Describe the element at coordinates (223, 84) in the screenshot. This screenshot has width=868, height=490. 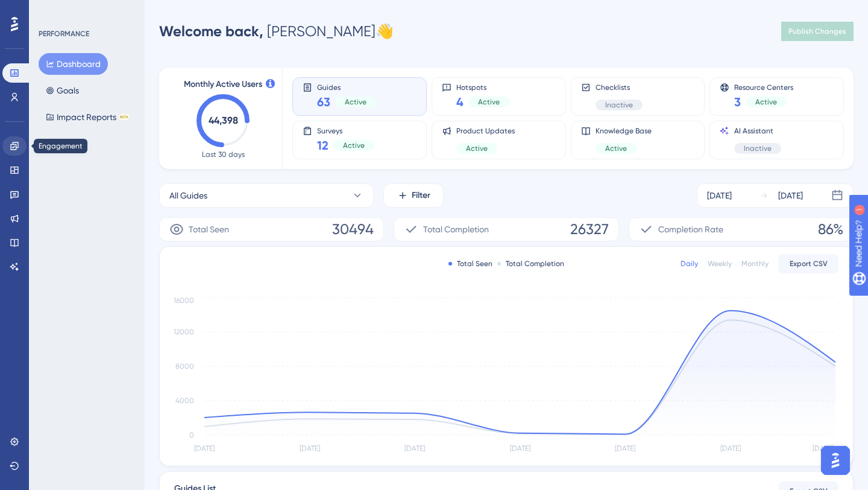
I see `span: Monthly Active Users` at that location.